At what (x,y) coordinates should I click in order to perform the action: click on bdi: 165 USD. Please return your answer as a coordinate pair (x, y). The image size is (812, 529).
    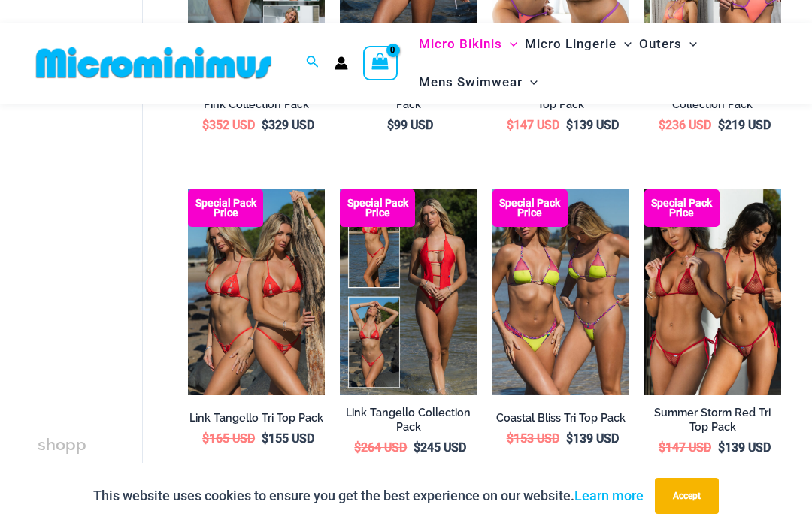
    Looking at the image, I should click on (229, 438).